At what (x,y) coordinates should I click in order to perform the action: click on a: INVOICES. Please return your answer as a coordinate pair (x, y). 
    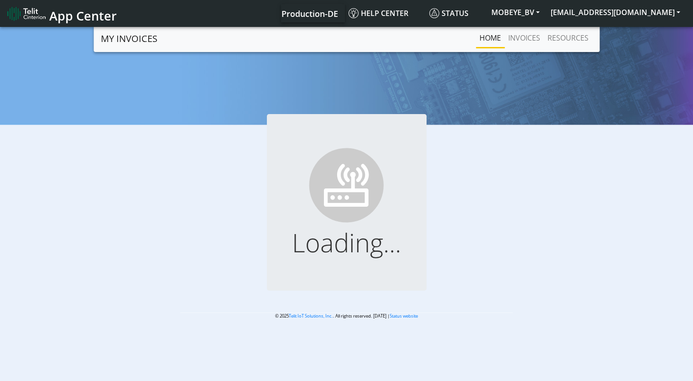
    Looking at the image, I should click on (524, 38).